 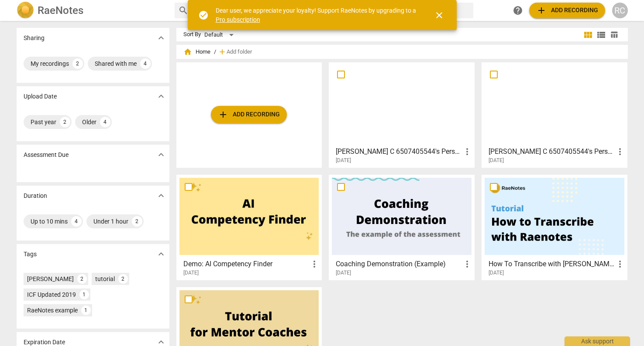 I want to click on h3: Demo: AI Competency Finder, so click(x=246, y=264).